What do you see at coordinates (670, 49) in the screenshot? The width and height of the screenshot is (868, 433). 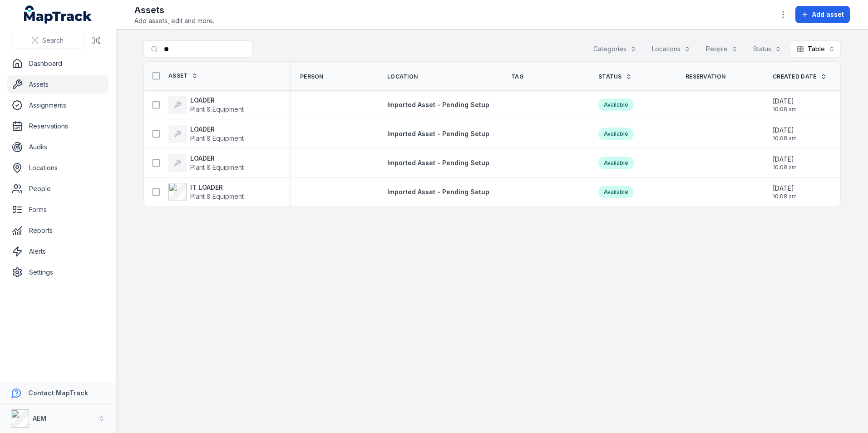 I see `button: Locations` at bounding box center [670, 49].